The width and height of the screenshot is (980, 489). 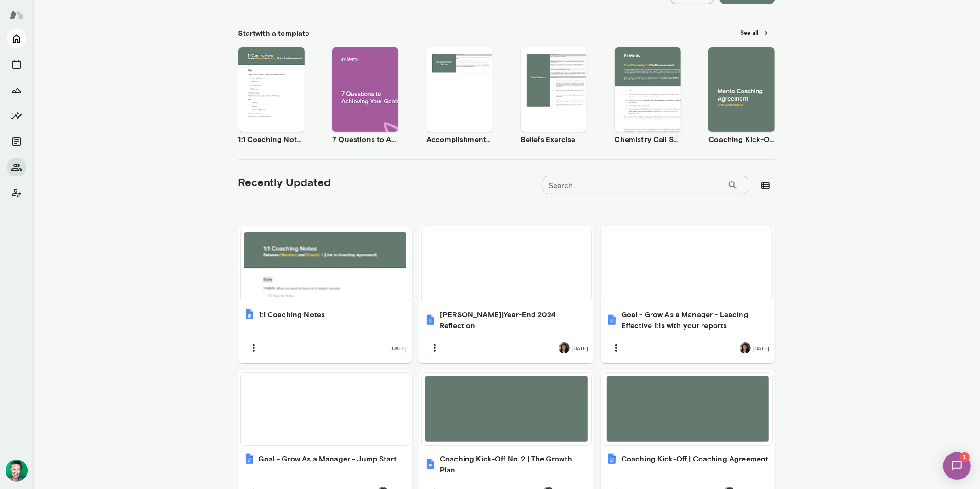 I want to click on button: See all, so click(x=755, y=33).